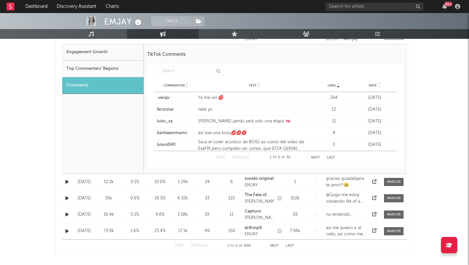  I want to click on div: 1, so click(295, 182).